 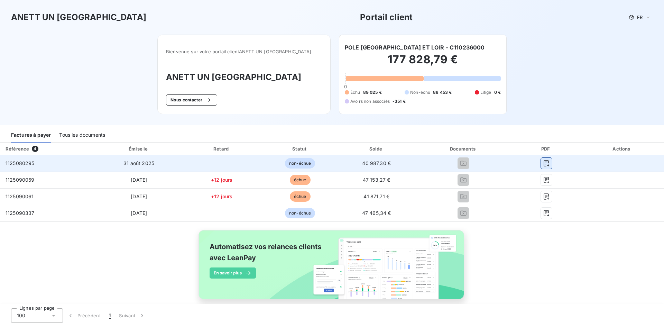 I want to click on span: 88 453 €, so click(x=443, y=92).